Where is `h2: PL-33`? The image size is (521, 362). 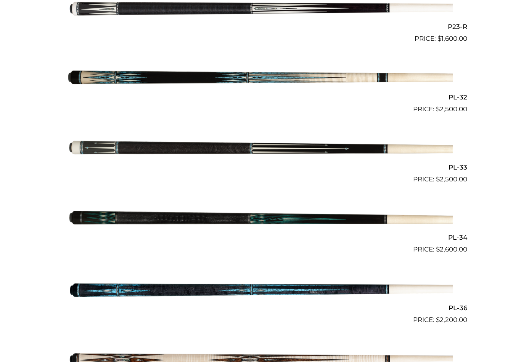
h2: PL-33 is located at coordinates (260, 167).